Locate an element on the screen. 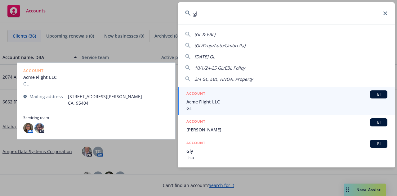 The height and width of the screenshot is (196, 397). span: Usa is located at coordinates (287, 157).